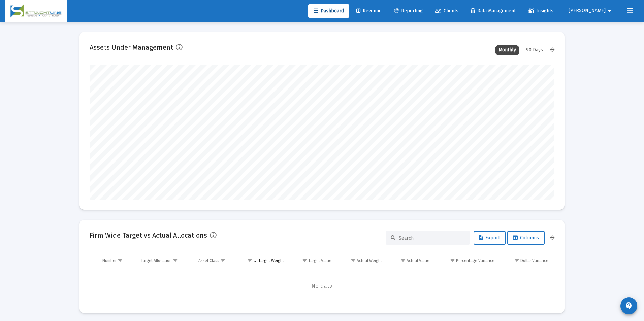 The image size is (644, 321). I want to click on span: Data Management, so click(493, 11).